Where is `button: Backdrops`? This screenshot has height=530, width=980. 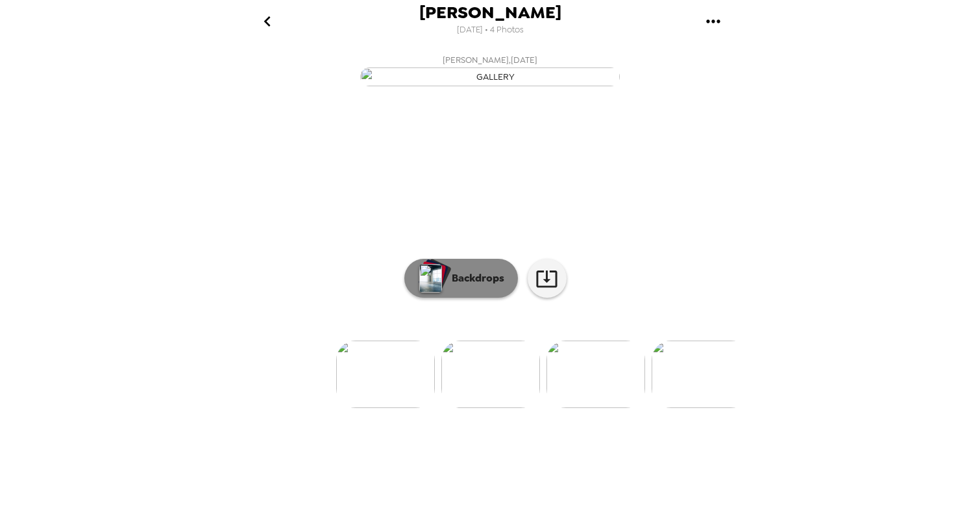 button: Backdrops is located at coordinates (461, 278).